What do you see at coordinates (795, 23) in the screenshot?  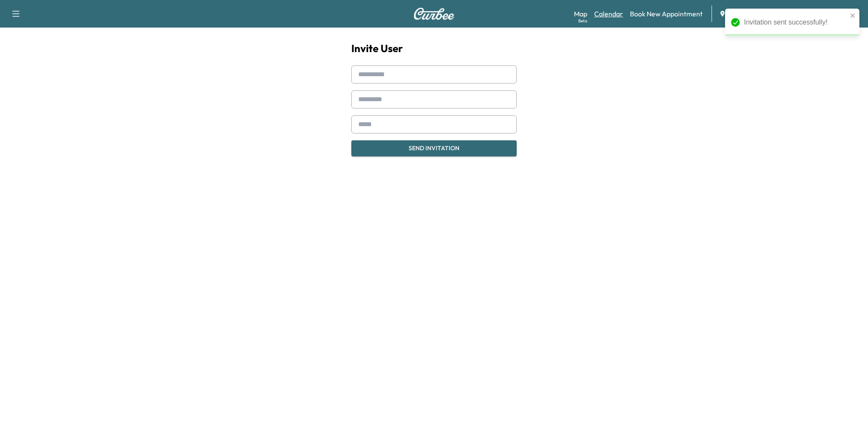 I see `div: Invitation sent successfully!` at bounding box center [795, 23].